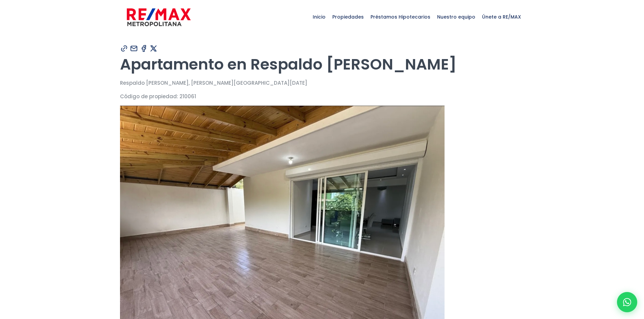 The width and height of the screenshot is (644, 319). Describe the element at coordinates (149, 96) in the screenshot. I see `span: Código de propiedad:` at that location.